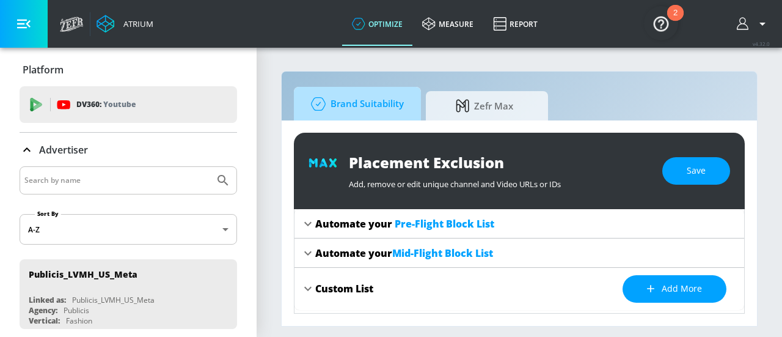  What do you see at coordinates (128, 229) in the screenshot?
I see `div: A-Z` at bounding box center [128, 229].